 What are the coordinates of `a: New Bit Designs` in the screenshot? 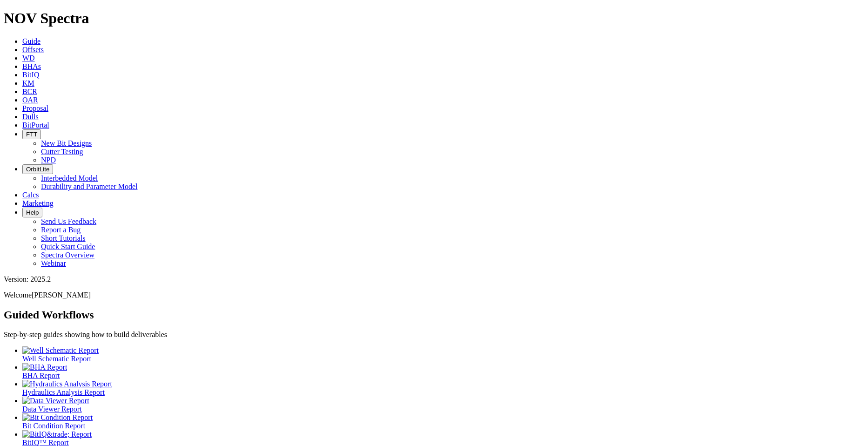 It's located at (66, 143).